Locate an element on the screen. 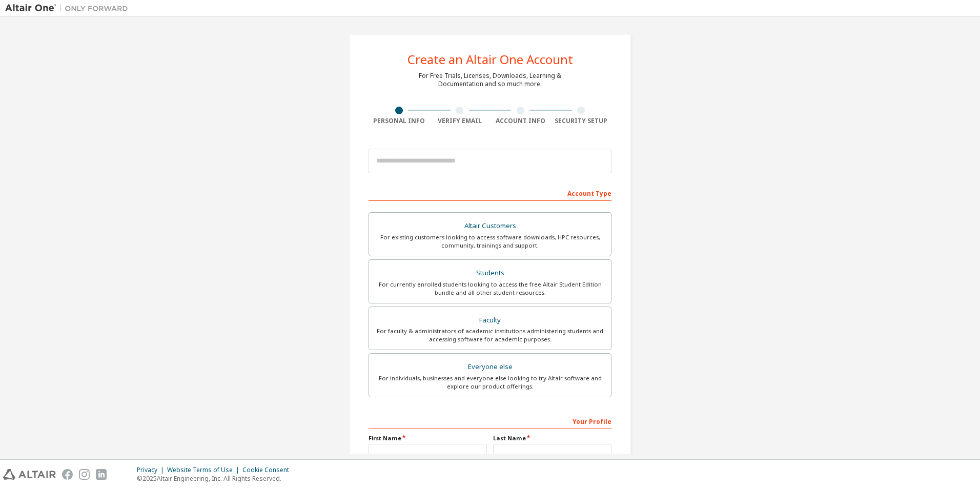 The width and height of the screenshot is (980, 489). div: Verify Email is located at coordinates (460, 121).